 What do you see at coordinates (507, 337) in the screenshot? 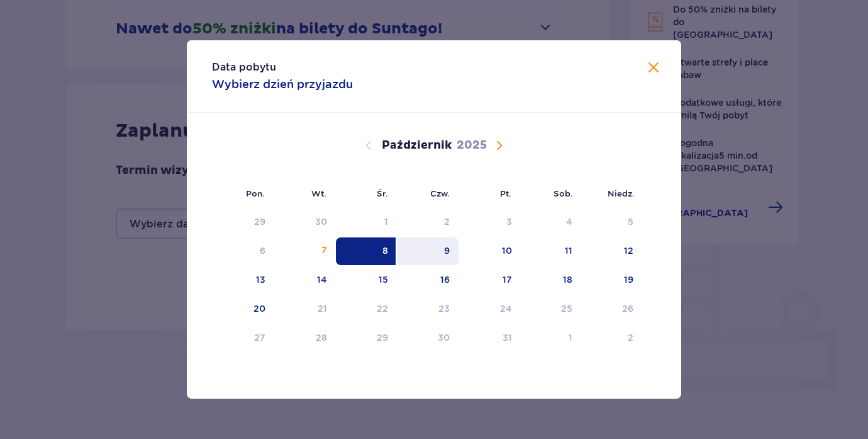
I see `div: 31` at bounding box center [507, 337].